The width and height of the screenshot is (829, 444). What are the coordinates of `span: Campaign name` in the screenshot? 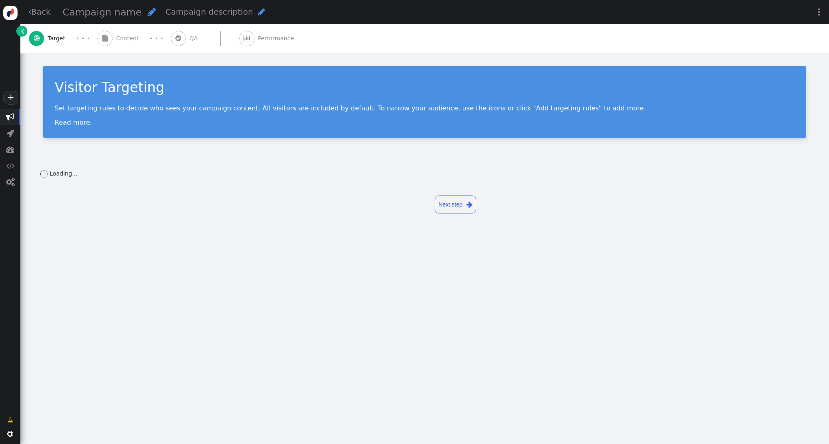 It's located at (102, 12).